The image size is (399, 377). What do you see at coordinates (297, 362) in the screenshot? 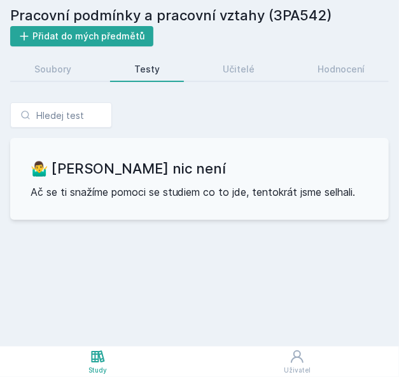
I see `a: Uživatel` at bounding box center [297, 362].